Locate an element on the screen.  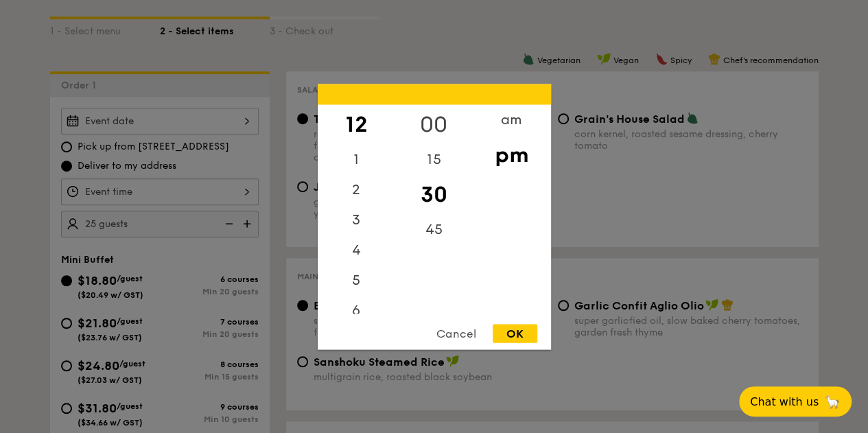
div: OK is located at coordinates (514, 333).